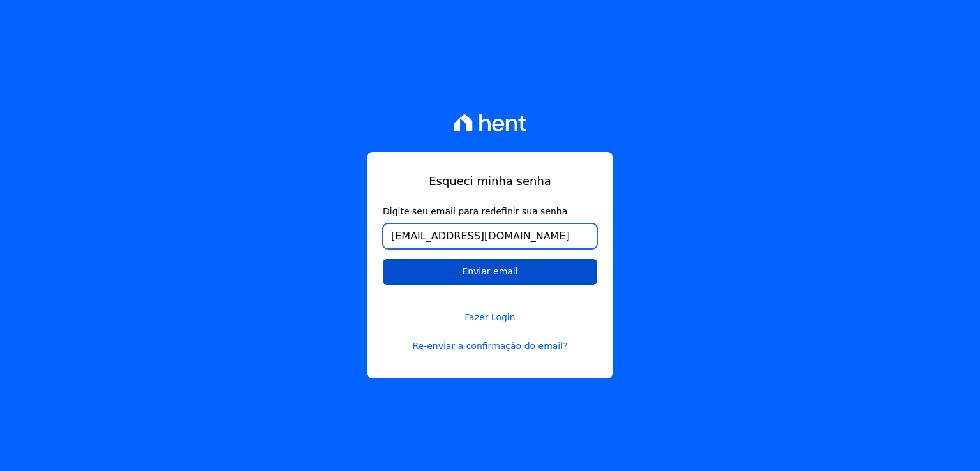  I want to click on input: Enviar email, so click(490, 272).